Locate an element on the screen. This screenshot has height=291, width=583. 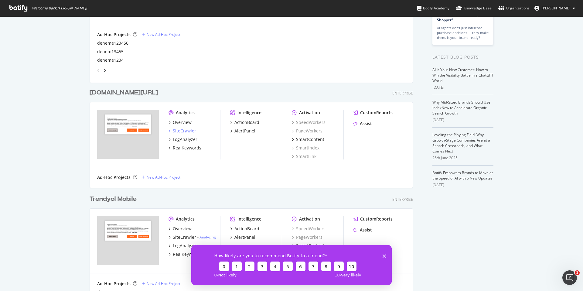
div: AI agents don’t just influence purchase decisions — they make them. Is your brand ready? is located at coordinates (462, 33).